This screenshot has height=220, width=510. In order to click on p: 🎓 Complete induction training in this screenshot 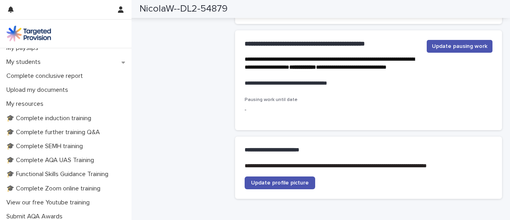, I will do `click(50, 118)`.